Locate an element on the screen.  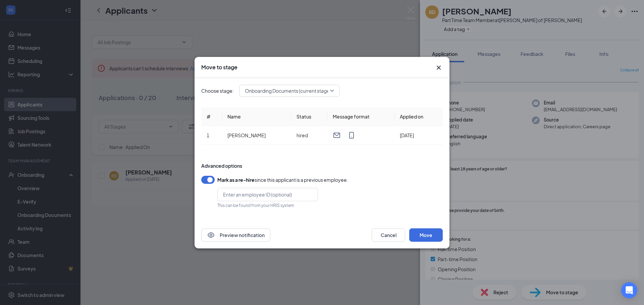
span: Onboarding Documents (current stage) is located at coordinates (288, 91).